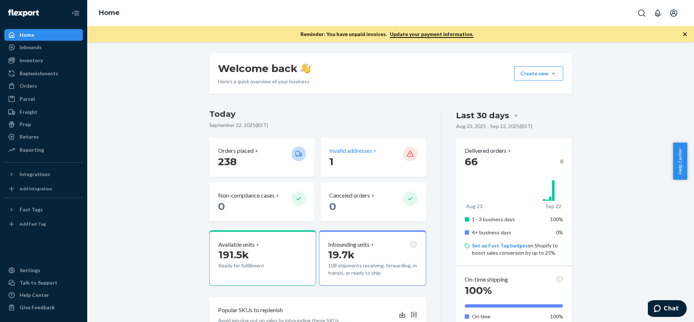 The height and width of the screenshot is (322, 694). I want to click on span: 238, so click(227, 161).